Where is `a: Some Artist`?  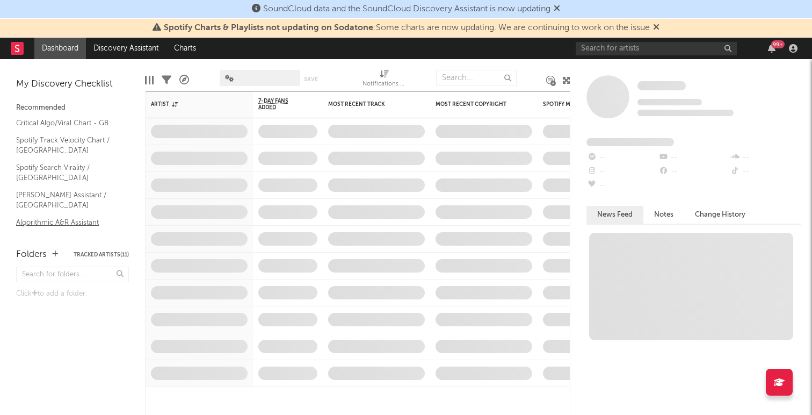 a: Some Artist is located at coordinates (662, 86).